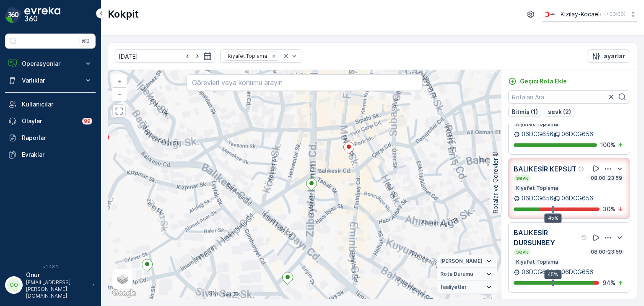 The image size is (644, 306). Describe the element at coordinates (50, 80) in the screenshot. I see `button: Varlıklar` at that location.